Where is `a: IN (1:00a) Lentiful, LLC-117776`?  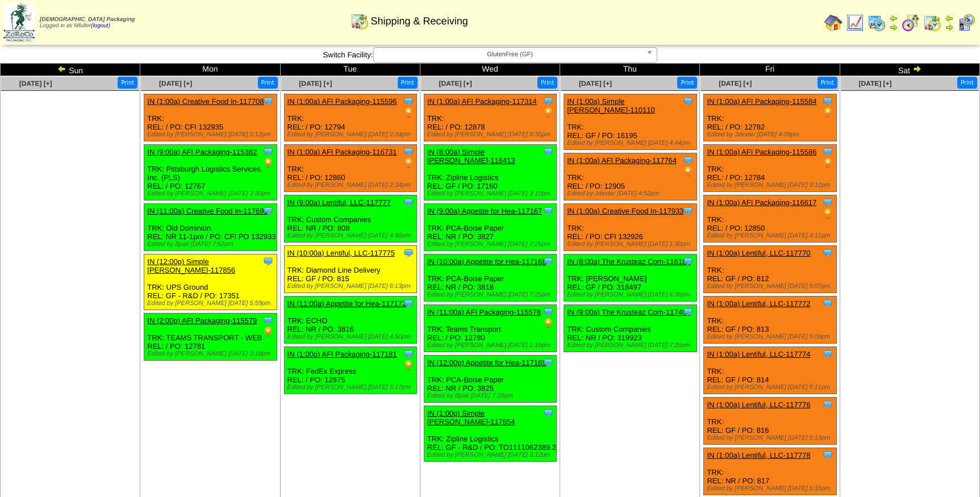 a: IN (1:00a) Lentiful, LLC-117776 is located at coordinates (759, 404).